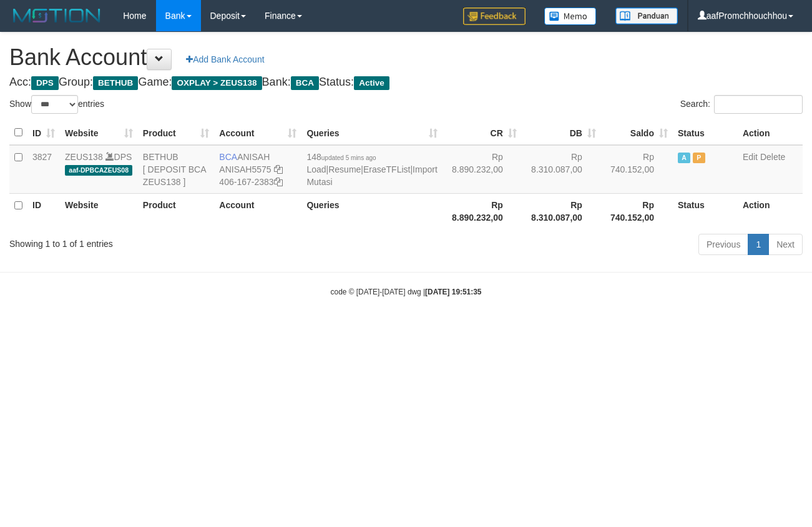 This screenshot has height=527, width=812. Describe the element at coordinates (699, 158) in the screenshot. I see `span: Paused` at that location.